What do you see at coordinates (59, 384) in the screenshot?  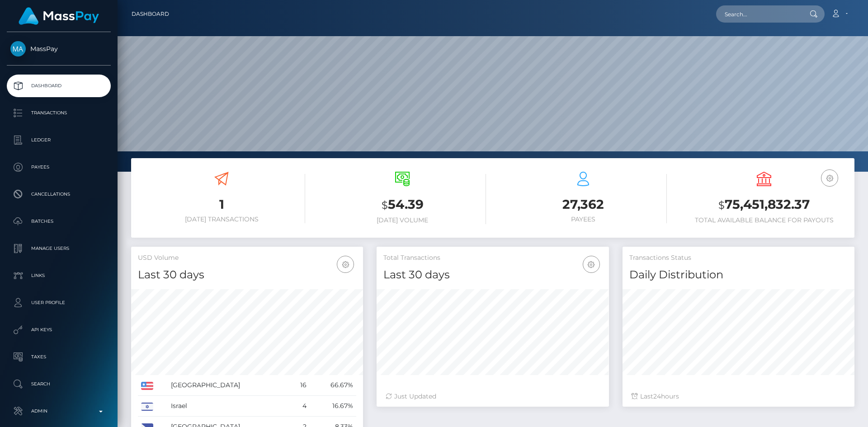 I see `p: Search` at bounding box center [59, 384].